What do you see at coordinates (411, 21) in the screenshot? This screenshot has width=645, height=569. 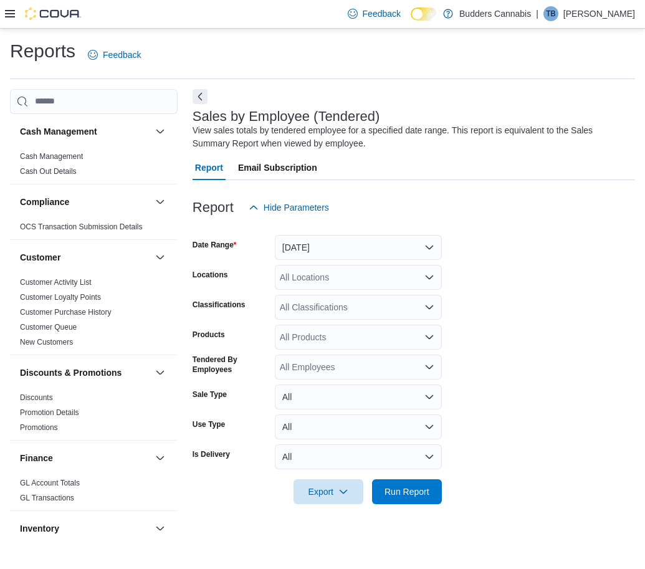 I see `span: Dark Mode` at bounding box center [411, 21].